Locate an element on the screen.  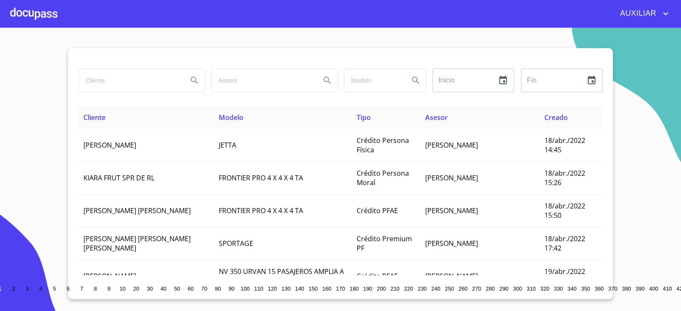
span: 180 is located at coordinates (354, 289).